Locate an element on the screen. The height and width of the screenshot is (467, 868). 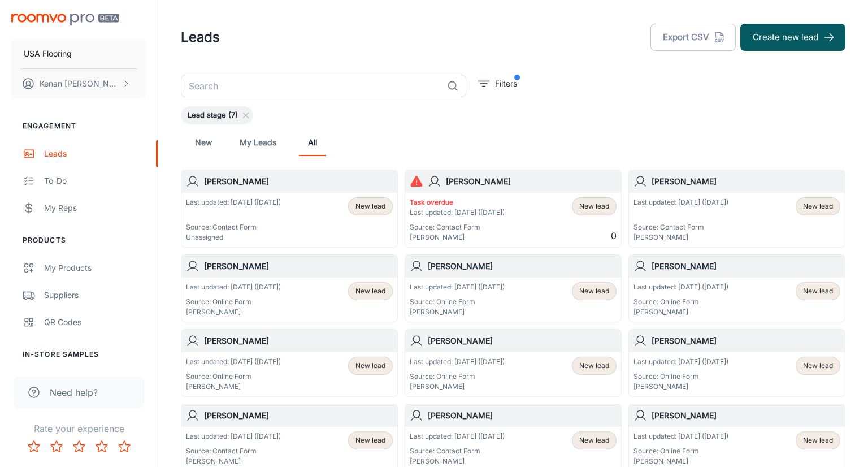
div: My Reps is located at coordinates (95, 208).